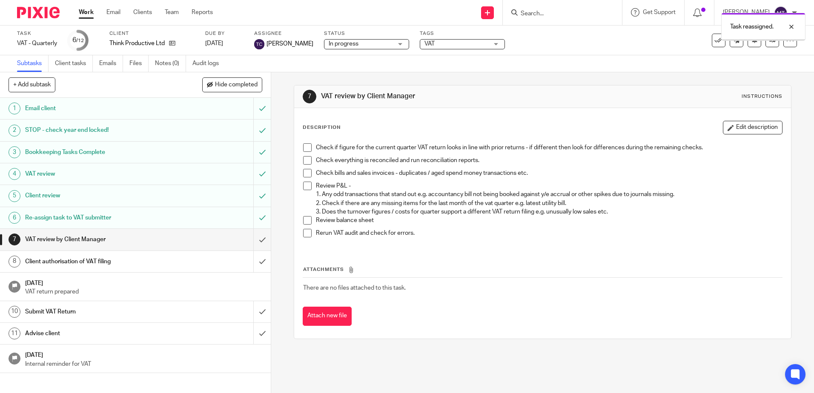 The image size is (814, 393). I want to click on button: + Add subtask, so click(32, 85).